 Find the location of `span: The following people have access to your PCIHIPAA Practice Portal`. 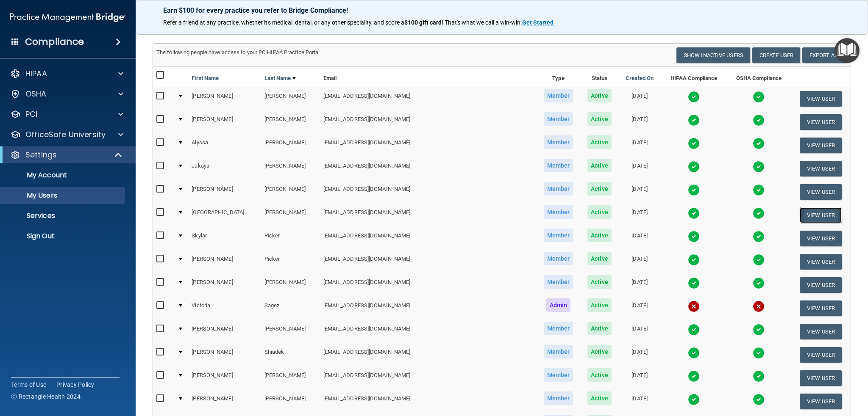

span: The following people have access to your PCIHIPAA Practice Portal is located at coordinates (239, 52).